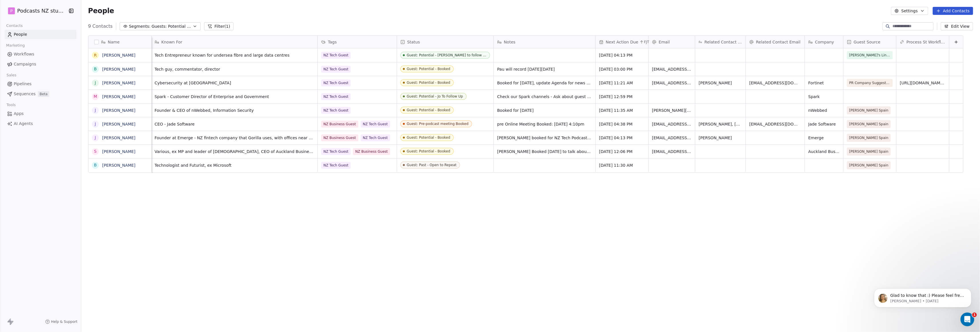 The image size is (980, 332). I want to click on span: Spark, so click(824, 97).